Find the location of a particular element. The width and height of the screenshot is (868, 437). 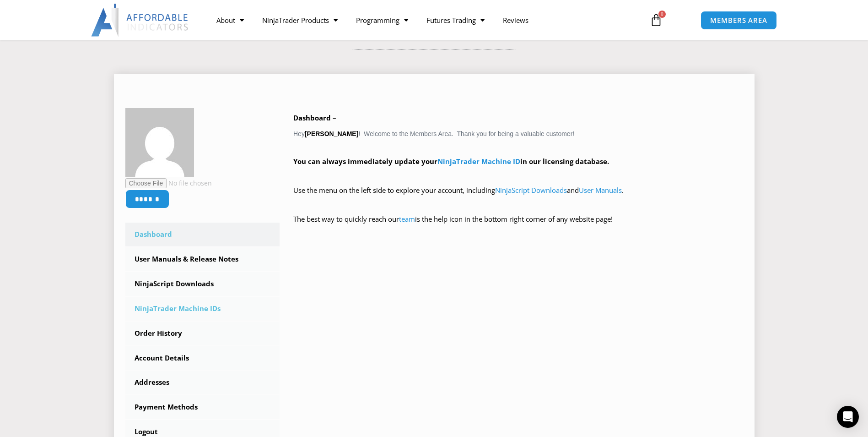

a: Payment Methods is located at coordinates (203, 407).